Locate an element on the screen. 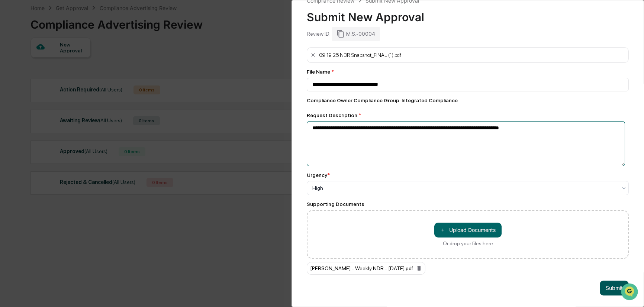 The height and width of the screenshot is (307, 644). img: f2157a4c-a0d3-4daa-907e-bb6f0de503a5-1751232295721 is located at coordinates (10, 10).